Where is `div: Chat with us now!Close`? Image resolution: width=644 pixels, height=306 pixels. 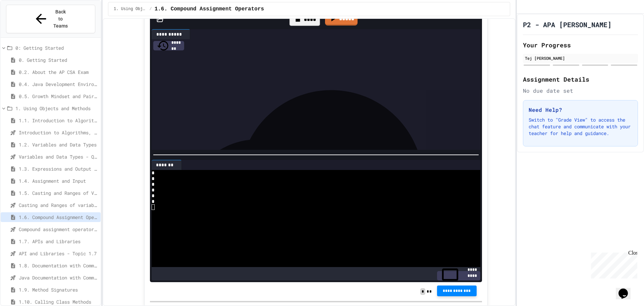 div: Chat with us now!Close is located at coordinates (25, 23).